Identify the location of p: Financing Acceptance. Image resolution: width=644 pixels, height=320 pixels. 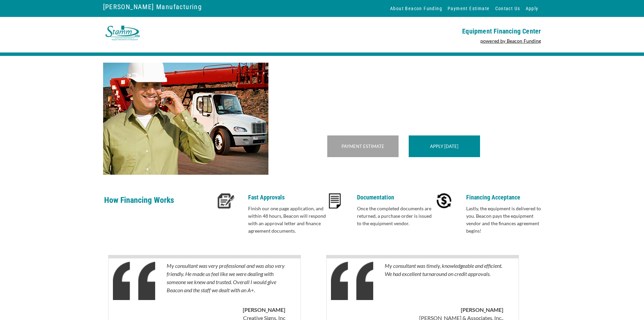
(505, 197).